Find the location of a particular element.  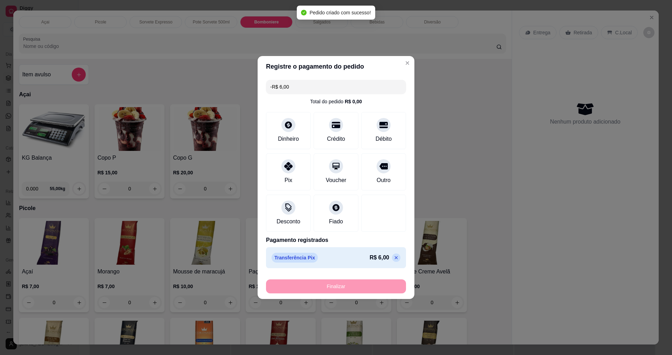

span: check-circle is located at coordinates (304, 13).